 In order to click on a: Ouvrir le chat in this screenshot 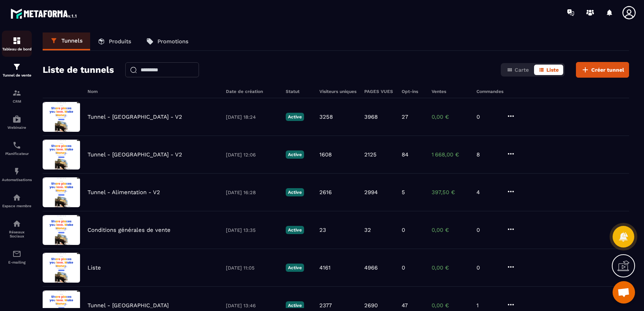, I will do `click(623, 293)`.